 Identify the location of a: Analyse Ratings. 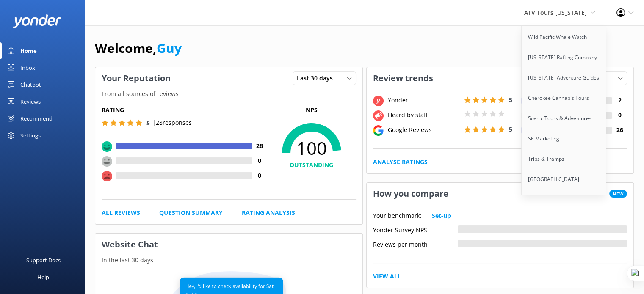
(400, 162).